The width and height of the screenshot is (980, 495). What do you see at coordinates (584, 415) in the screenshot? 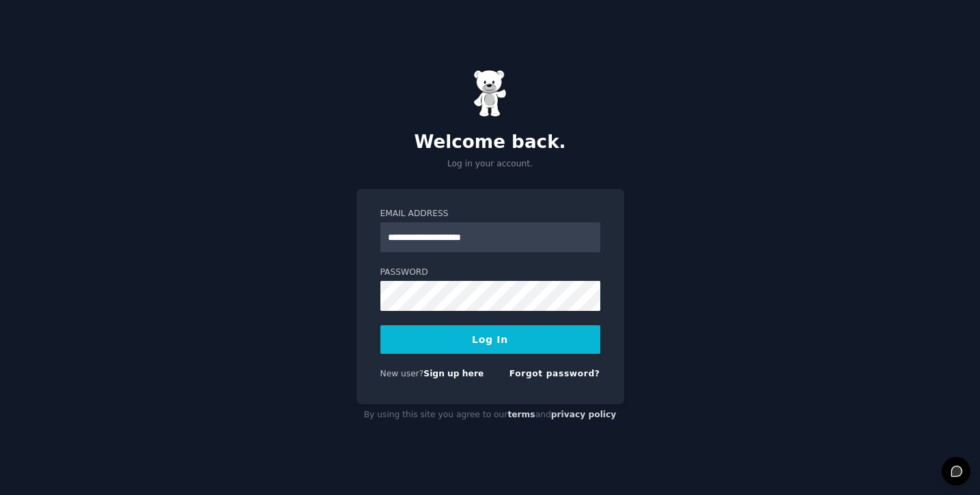
I see `a: privacy policy` at bounding box center [584, 415].